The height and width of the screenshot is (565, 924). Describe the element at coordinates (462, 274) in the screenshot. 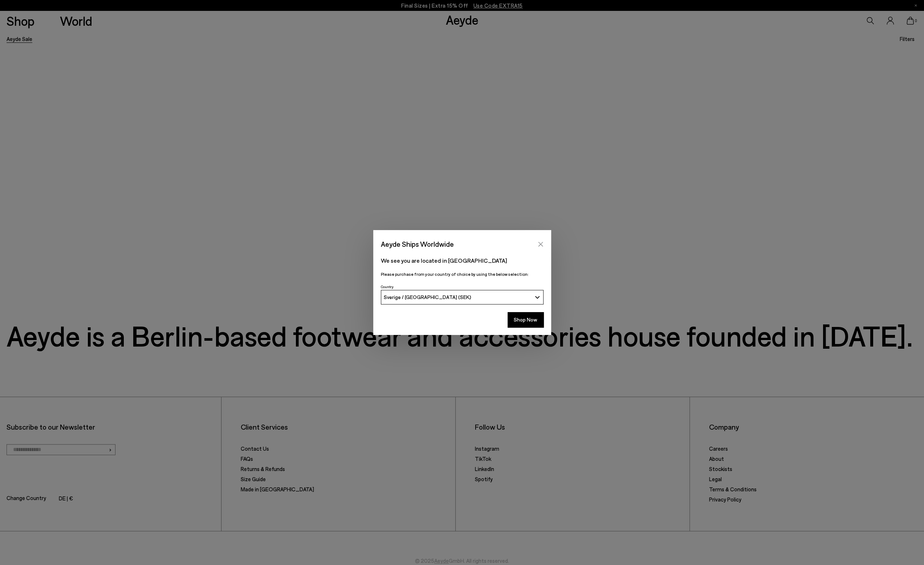

I see `p: Please purchase from your country of choice by using the below selection:` at that location.